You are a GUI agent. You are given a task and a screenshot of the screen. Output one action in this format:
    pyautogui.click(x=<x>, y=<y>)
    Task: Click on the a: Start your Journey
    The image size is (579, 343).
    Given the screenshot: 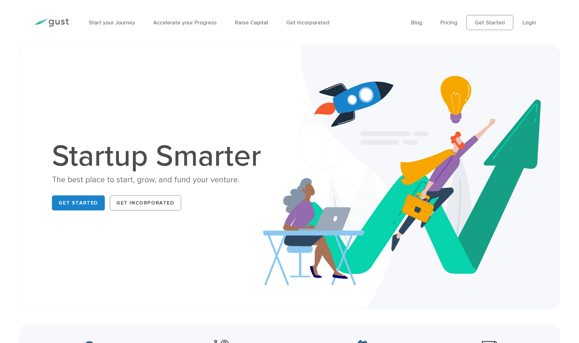 What is the action you would take?
    pyautogui.click(x=112, y=23)
    